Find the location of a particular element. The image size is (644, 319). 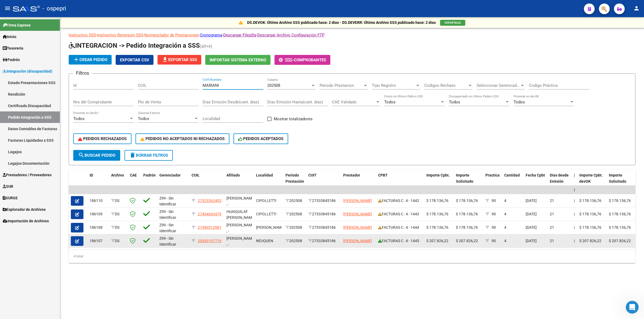

span: Prestador is located at coordinates (352, 175).